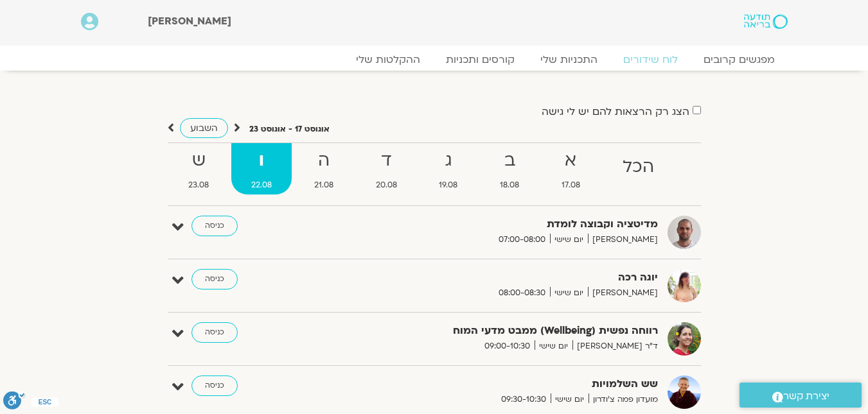 The image size is (868, 414). I want to click on strong: ב, so click(509, 160).